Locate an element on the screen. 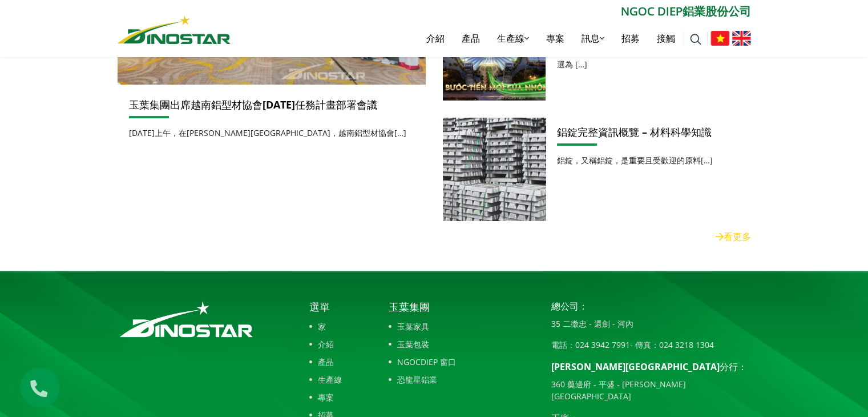 This screenshot has width=868, height=417. font: 訊息 is located at coordinates (591, 38).